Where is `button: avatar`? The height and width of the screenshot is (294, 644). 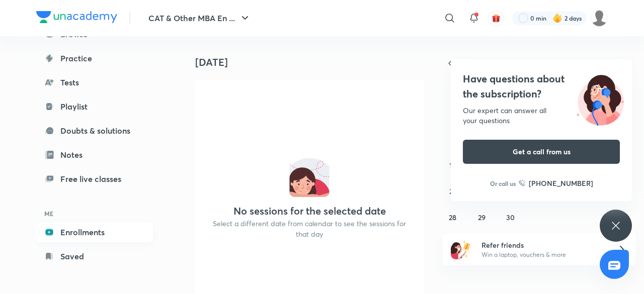 button: avatar is located at coordinates (496, 18).